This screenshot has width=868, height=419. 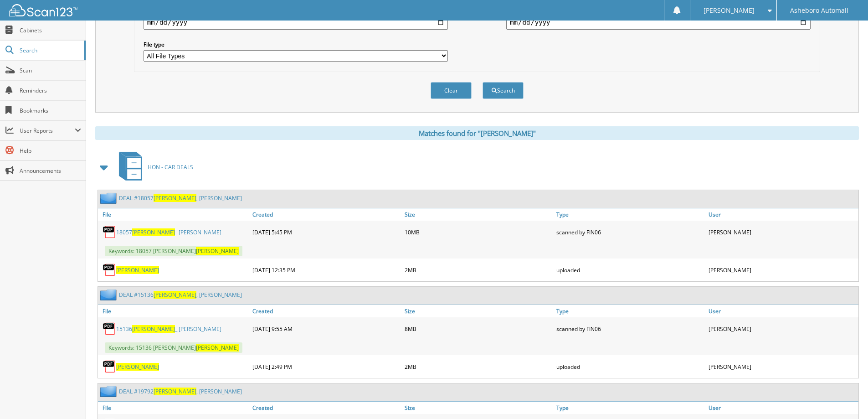 What do you see at coordinates (50, 150) in the screenshot?
I see `span: Help` at bounding box center [50, 150].